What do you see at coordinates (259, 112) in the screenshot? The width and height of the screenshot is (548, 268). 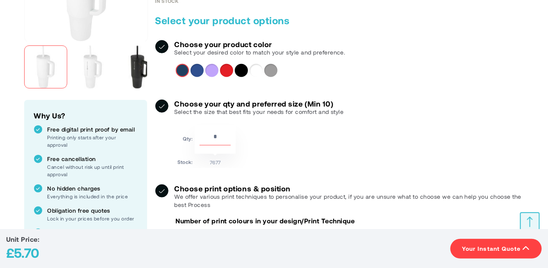 I see `p: Select the size that best fits your needs for comfort and style` at bounding box center [259, 112].